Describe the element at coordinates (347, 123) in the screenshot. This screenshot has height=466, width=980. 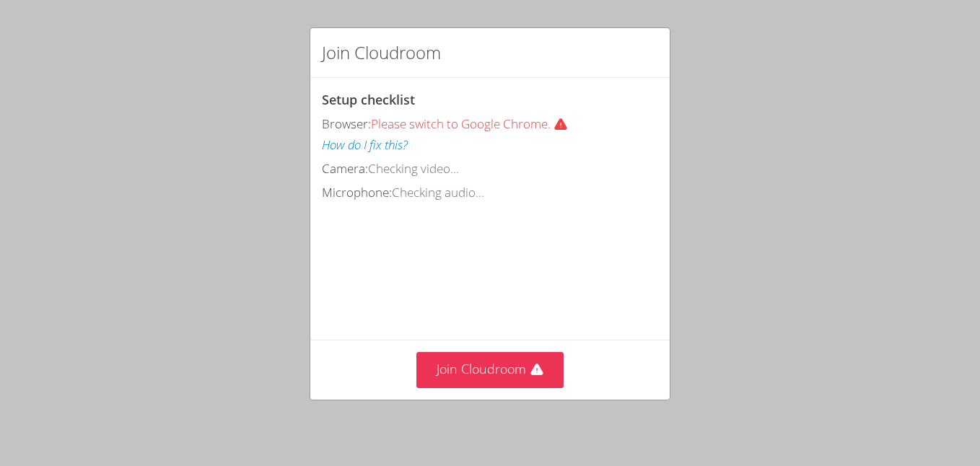
I see `span: Browser:` at that location.